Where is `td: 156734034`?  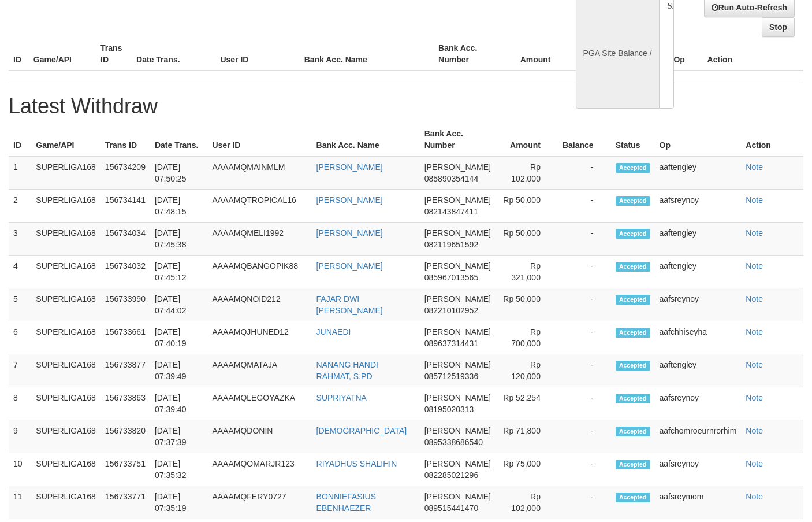
td: 156734034 is located at coordinates (126, 239).